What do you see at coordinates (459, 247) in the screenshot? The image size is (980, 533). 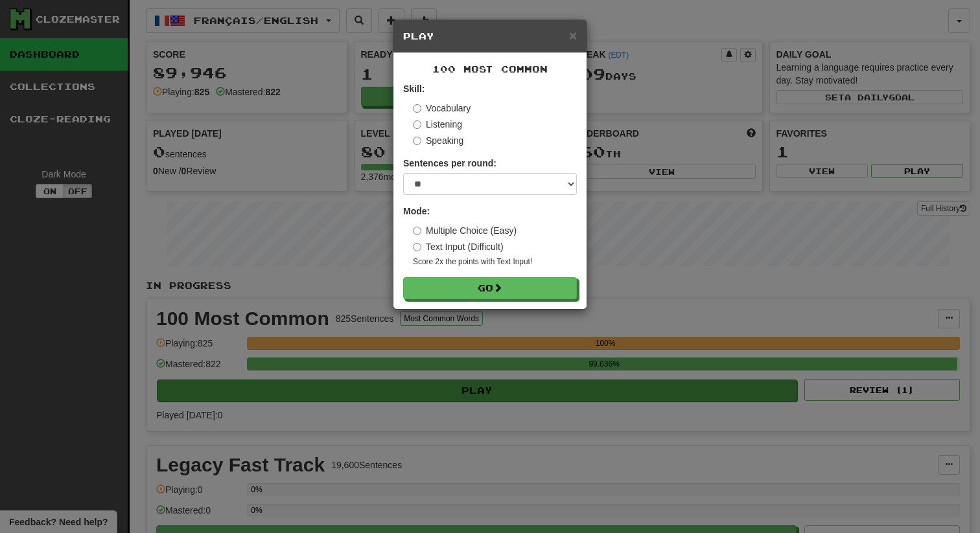 I see `label: Text Input (Difficult)` at bounding box center [459, 247].